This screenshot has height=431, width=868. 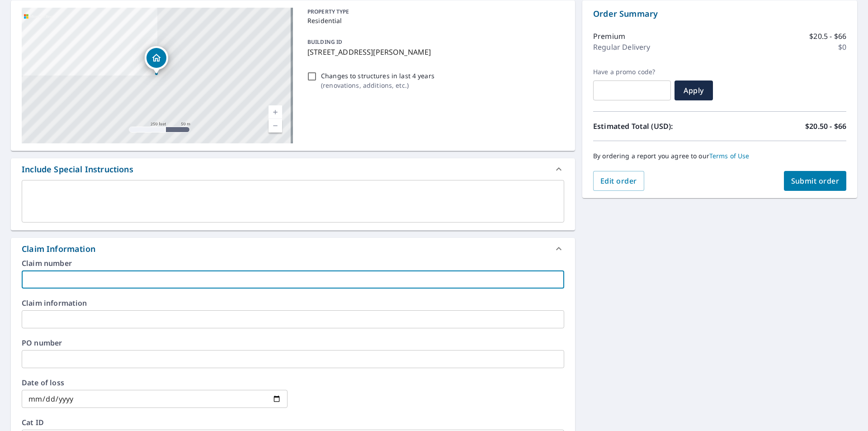 What do you see at coordinates (378, 85) in the screenshot?
I see `p: ( renovations, additions, etc. )` at bounding box center [378, 85].